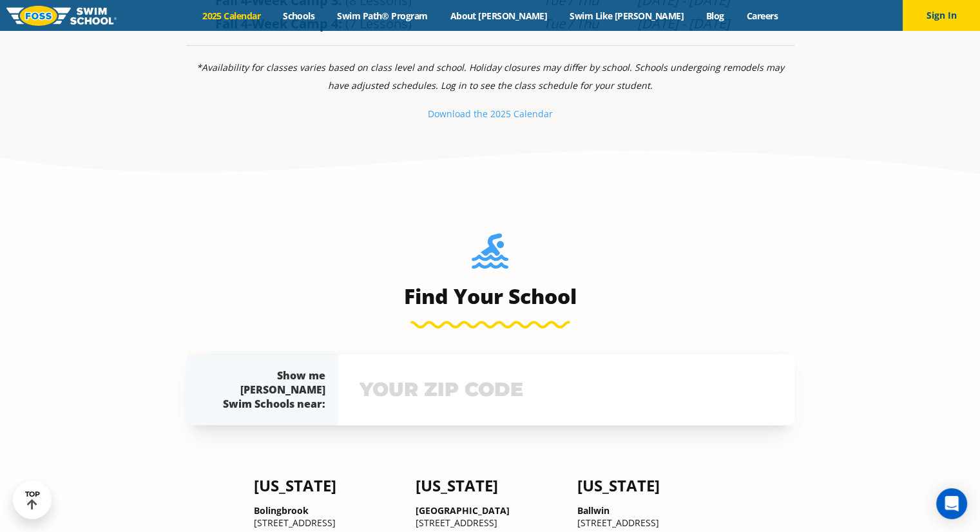 Image resolution: width=980 pixels, height=532 pixels. I want to click on div: Open Intercom Messenger, so click(951, 504).